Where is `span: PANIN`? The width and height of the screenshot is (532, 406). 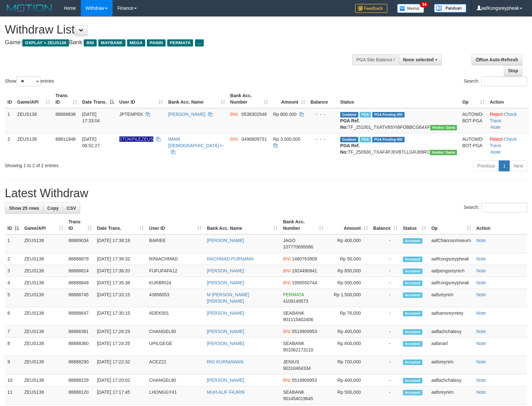 span: PANIN is located at coordinates (156, 43).